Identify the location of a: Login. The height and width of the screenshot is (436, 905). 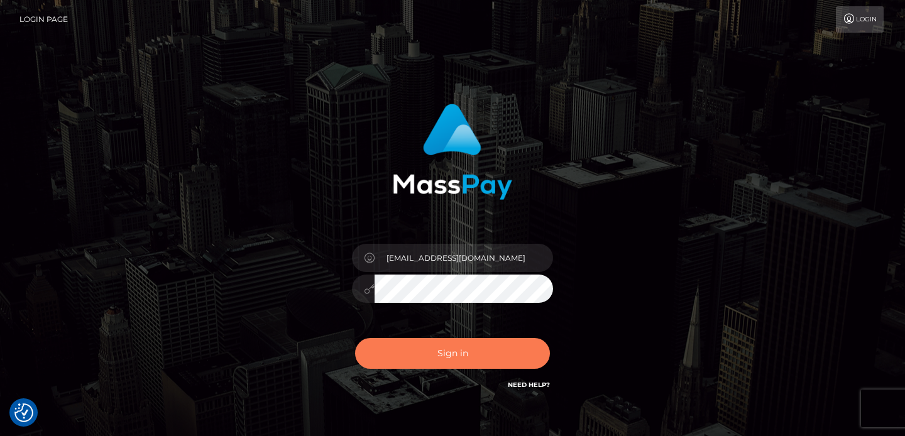
(860, 19).